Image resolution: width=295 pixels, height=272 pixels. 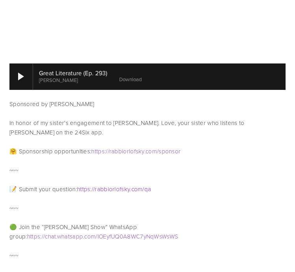 What do you see at coordinates (148, 189) in the screenshot?
I see `span: qa` at bounding box center [148, 189].